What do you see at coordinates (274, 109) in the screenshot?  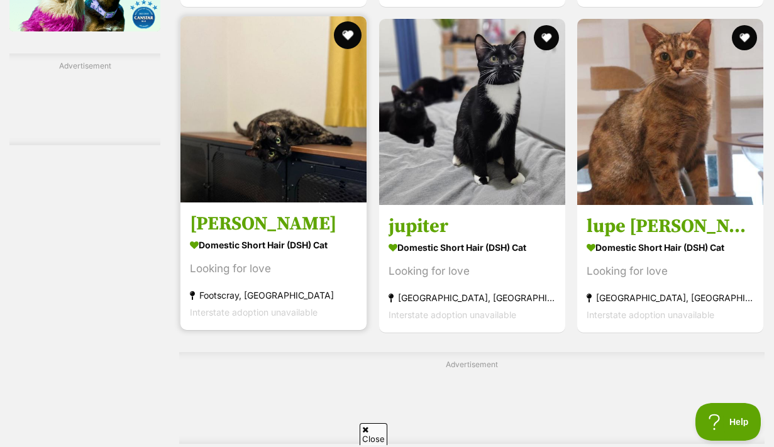 I see `img: linda - Domestic Short Hair (DSH) Cat` at bounding box center [274, 109].